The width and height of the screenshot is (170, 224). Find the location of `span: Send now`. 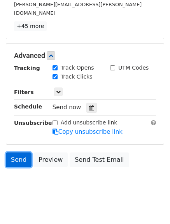

span: Send now is located at coordinates (67, 107).